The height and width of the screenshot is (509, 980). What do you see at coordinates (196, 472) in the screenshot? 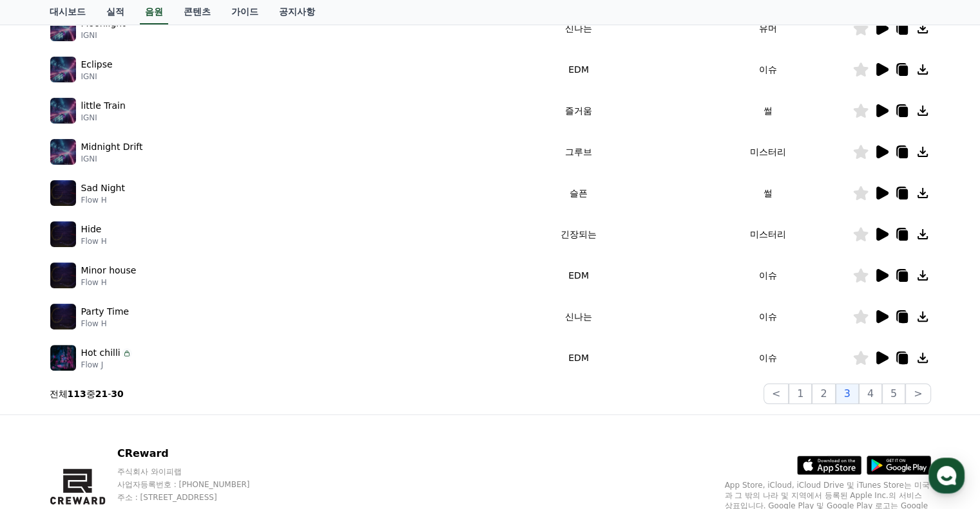
I see `p: 주식회사 와이피랩` at bounding box center [196, 472].